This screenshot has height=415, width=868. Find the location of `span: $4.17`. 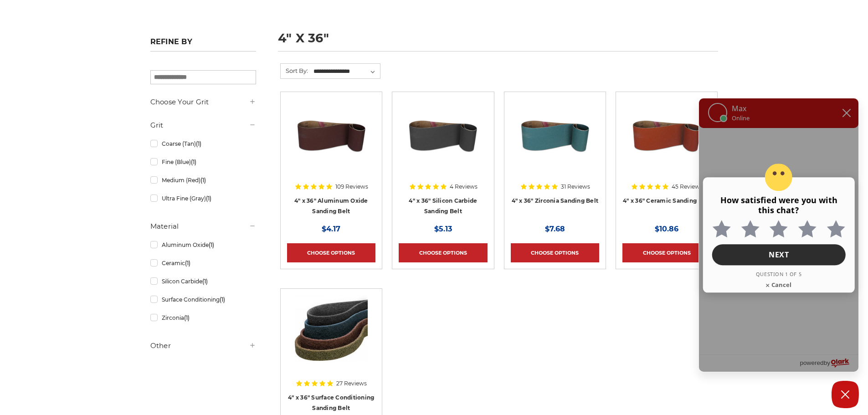

span: $4.17 is located at coordinates (331, 229).